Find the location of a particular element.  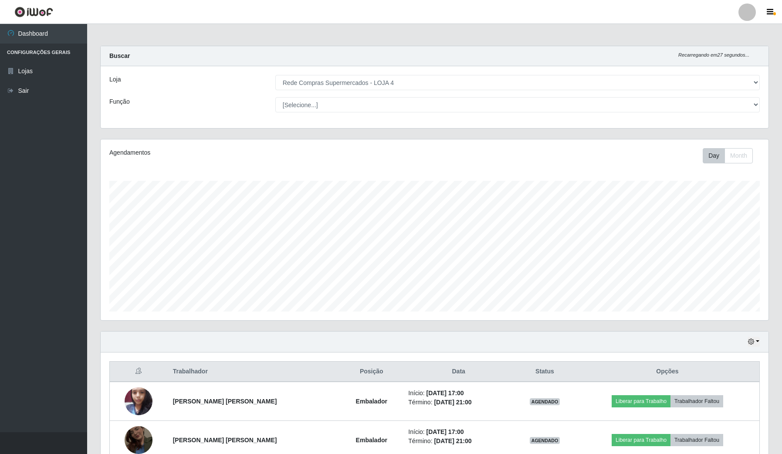

th: Trabalhador is located at coordinates (254, 372).